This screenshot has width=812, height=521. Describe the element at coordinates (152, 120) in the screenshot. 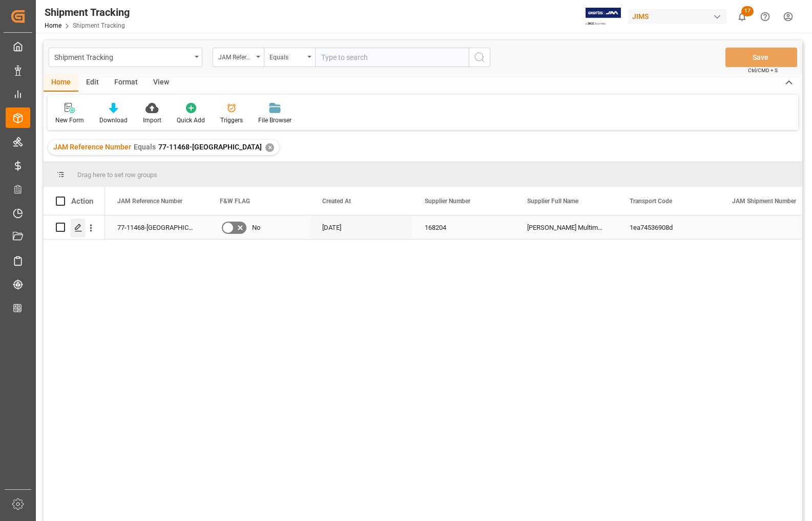

I see `div: Import` at that location.